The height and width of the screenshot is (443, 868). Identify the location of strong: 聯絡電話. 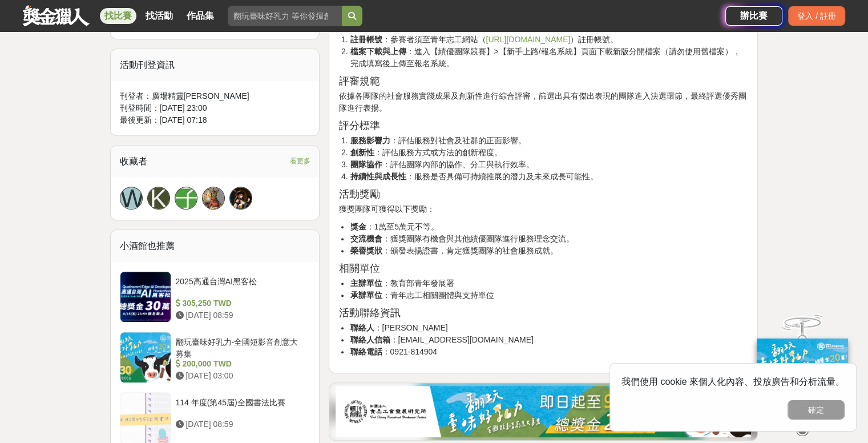
(366, 352).